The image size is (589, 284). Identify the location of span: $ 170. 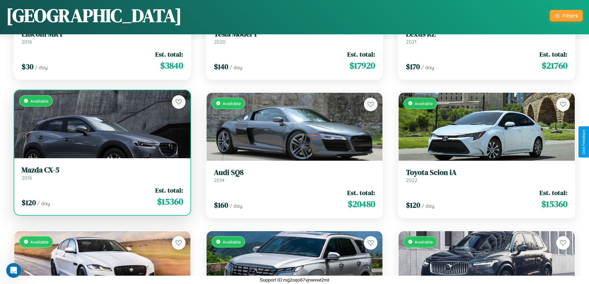
(413, 66).